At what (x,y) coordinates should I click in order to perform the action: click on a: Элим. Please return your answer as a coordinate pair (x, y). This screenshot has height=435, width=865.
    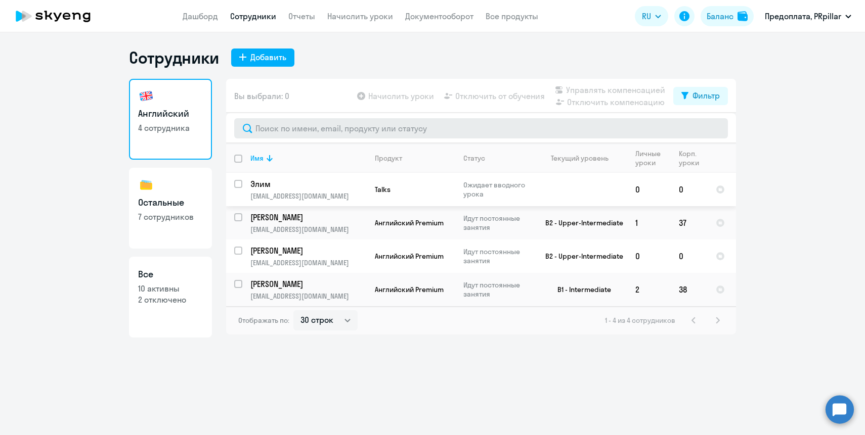
    Looking at the image, I should click on (308, 184).